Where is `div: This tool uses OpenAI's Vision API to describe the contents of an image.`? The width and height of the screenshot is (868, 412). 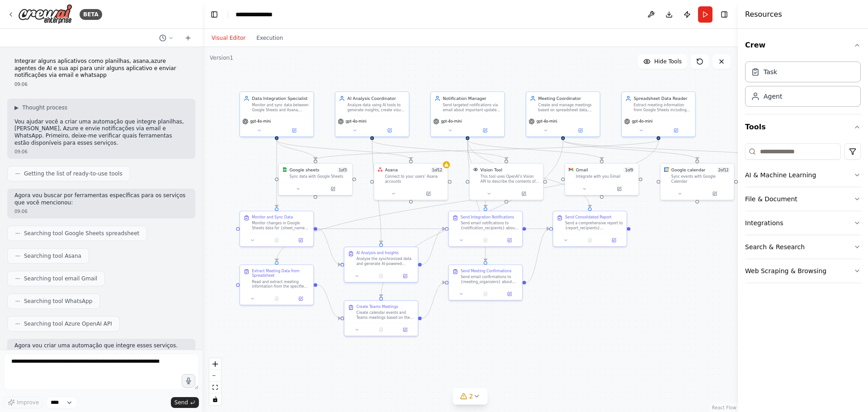
div: This tool uses OpenAI's Vision API to describe the contents of an image. is located at coordinates (510, 179).